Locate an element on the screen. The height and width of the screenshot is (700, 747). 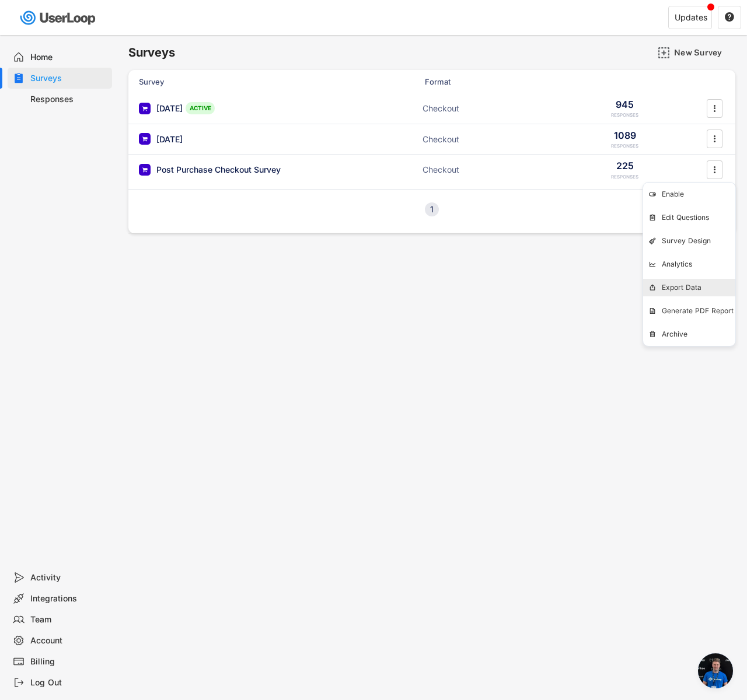
div: Integrations is located at coordinates (69, 598).